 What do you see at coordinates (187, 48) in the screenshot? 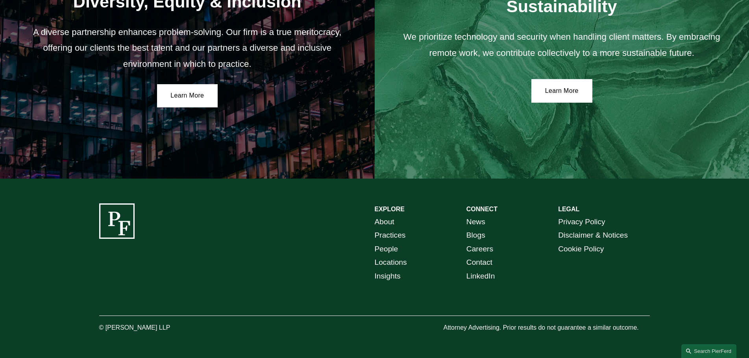
I see `p: A diverse partnership enhances problem-solving. Our firm is a true meritocracy, offering our clie...` at bounding box center [187, 48].